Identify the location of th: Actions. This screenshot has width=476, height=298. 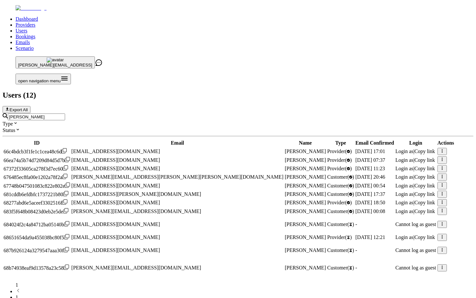
(446, 143).